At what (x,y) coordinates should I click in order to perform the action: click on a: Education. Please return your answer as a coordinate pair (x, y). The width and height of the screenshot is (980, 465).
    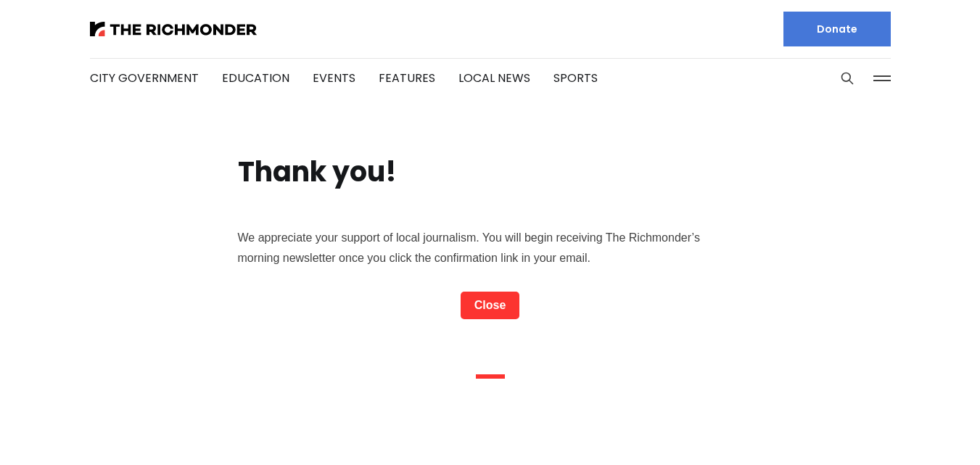
    Looking at the image, I should click on (255, 78).